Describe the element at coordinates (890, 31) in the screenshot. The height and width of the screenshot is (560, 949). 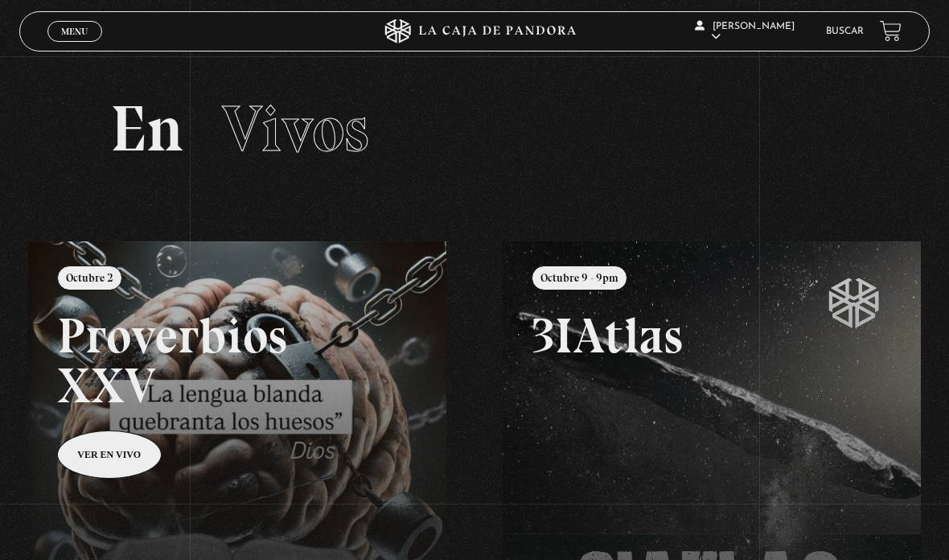
I see `a: View your shopping cart` at that location.